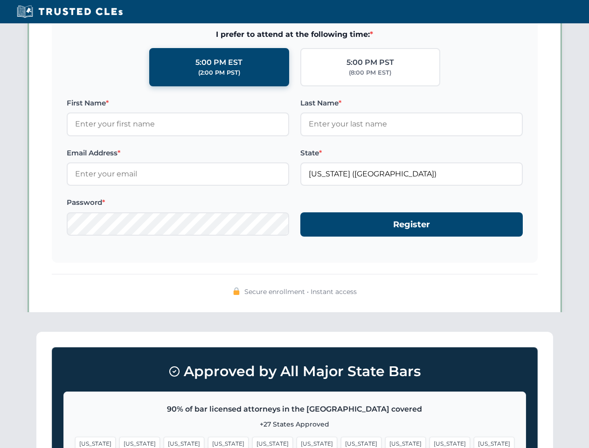 This screenshot has height=448, width=589. Describe the element at coordinates (411, 174) in the screenshot. I see `input: Louisiana (LA)` at that location.